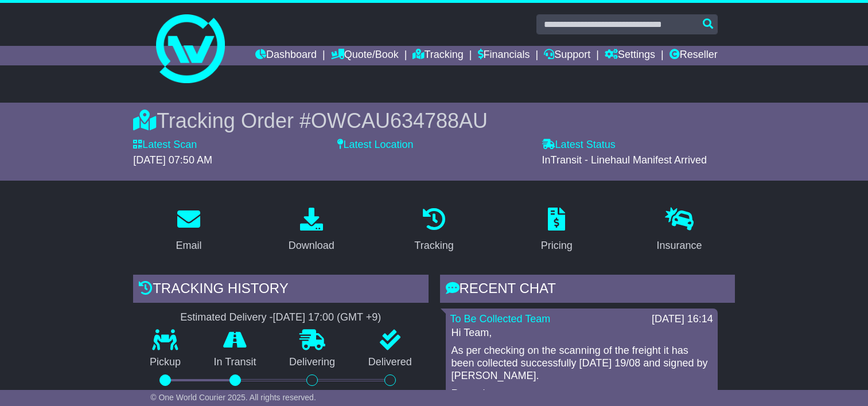 The height and width of the screenshot is (406, 868). Describe the element at coordinates (556, 231) in the screenshot. I see `a: Pricing` at that location.